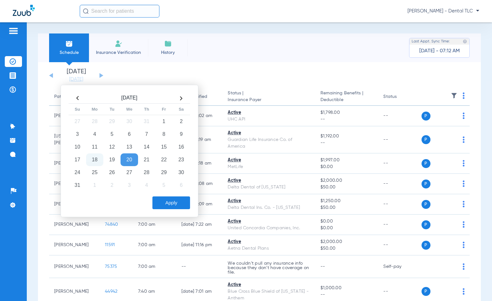  What do you see at coordinates (110, 245) in the screenshot?
I see `span: 11591` at bounding box center [110, 245].